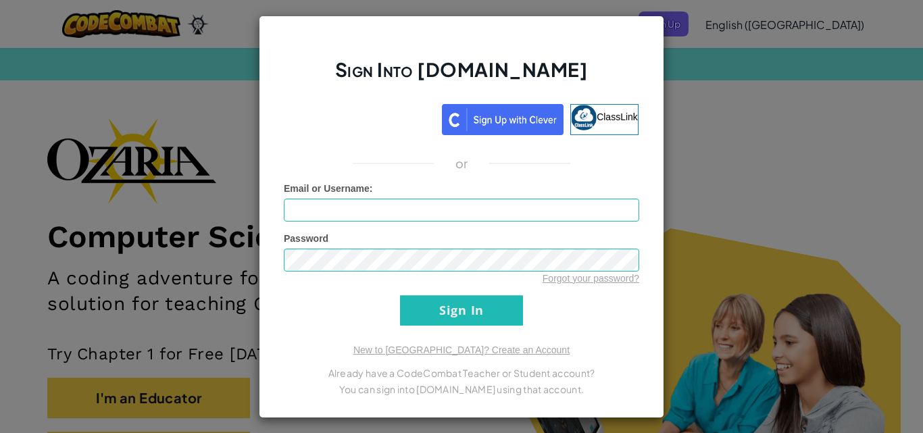 Image resolution: width=923 pixels, height=433 pixels. What do you see at coordinates (306, 239) in the screenshot?
I see `span: Password` at bounding box center [306, 239].